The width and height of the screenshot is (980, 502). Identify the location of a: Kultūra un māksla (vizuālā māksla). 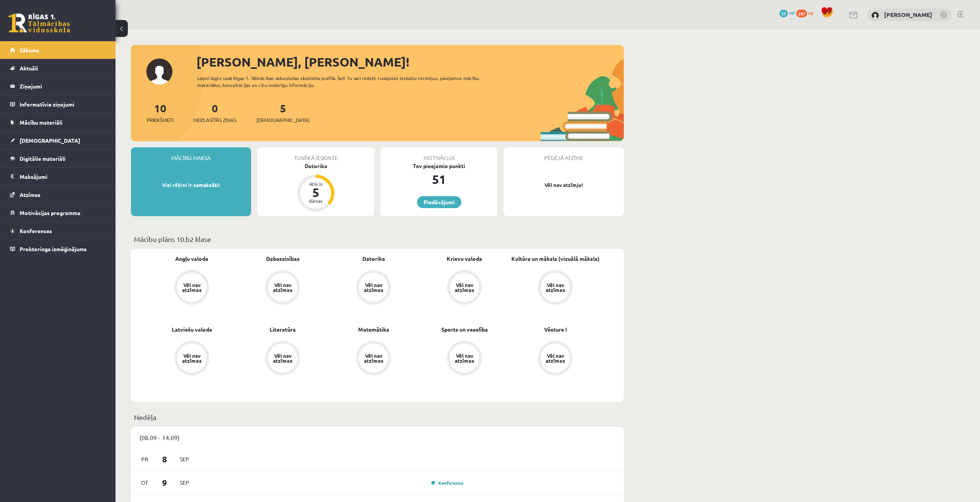
(555, 259).